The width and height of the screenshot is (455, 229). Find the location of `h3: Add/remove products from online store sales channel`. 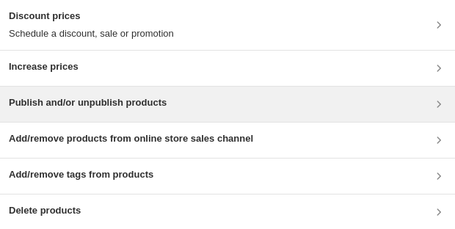

h3: Add/remove products from online store sales channel is located at coordinates (131, 139).